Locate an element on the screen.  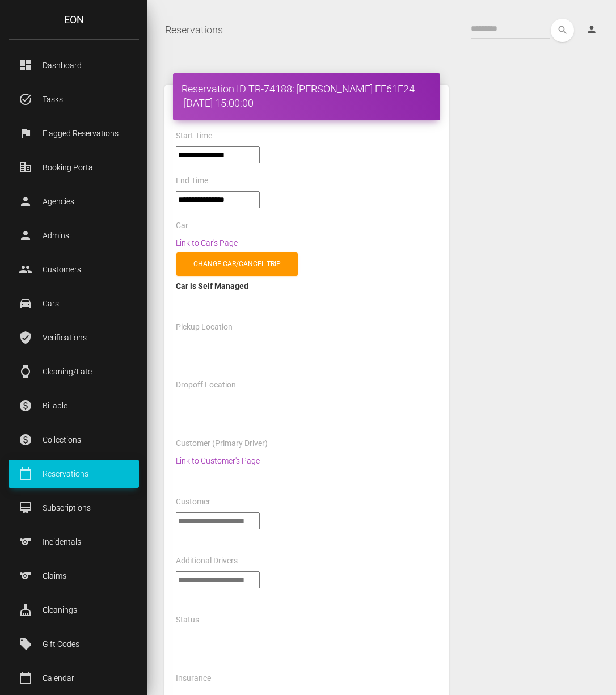
p: Gift Codes is located at coordinates (73, 644).